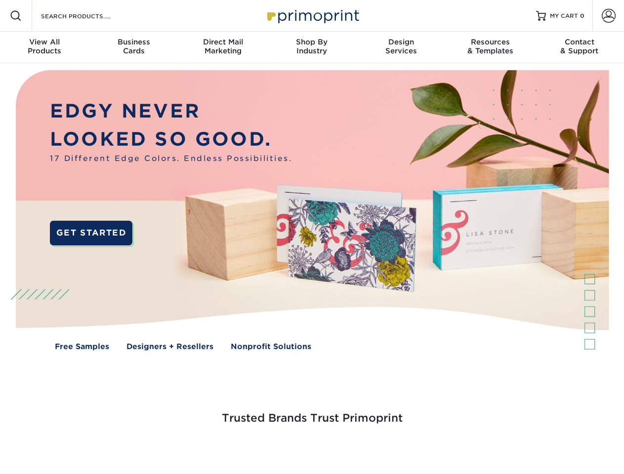  Describe the element at coordinates (312, 413) in the screenshot. I see `h3: Trusted Brands Trust Primoprint` at that location.